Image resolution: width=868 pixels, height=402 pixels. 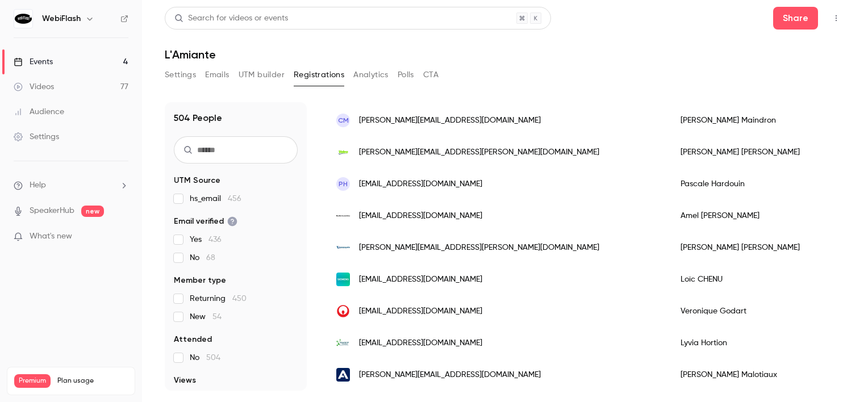 I want to click on div: Settings, so click(x=37, y=137).